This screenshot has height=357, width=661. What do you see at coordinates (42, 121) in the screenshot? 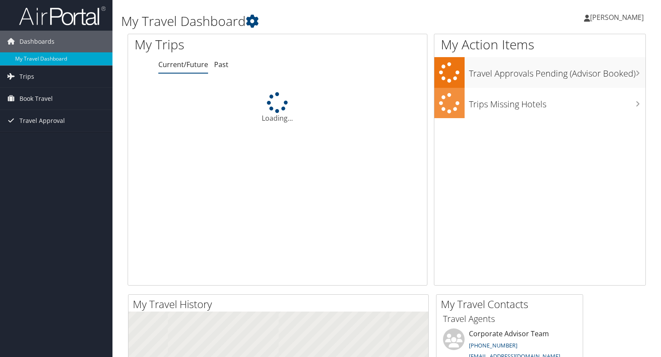
I see `span: Travel Approval` at bounding box center [42, 121].